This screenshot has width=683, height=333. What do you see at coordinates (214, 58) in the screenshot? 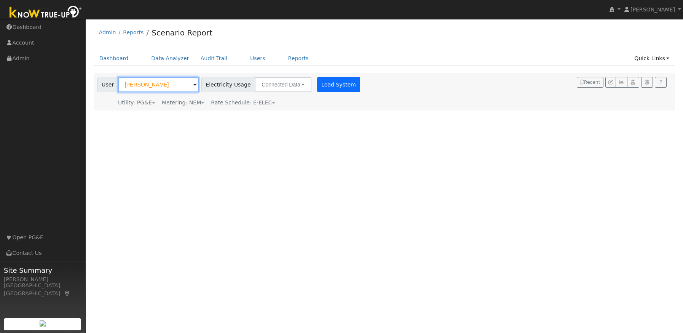
I see `a: Audit Trail` at bounding box center [214, 58].